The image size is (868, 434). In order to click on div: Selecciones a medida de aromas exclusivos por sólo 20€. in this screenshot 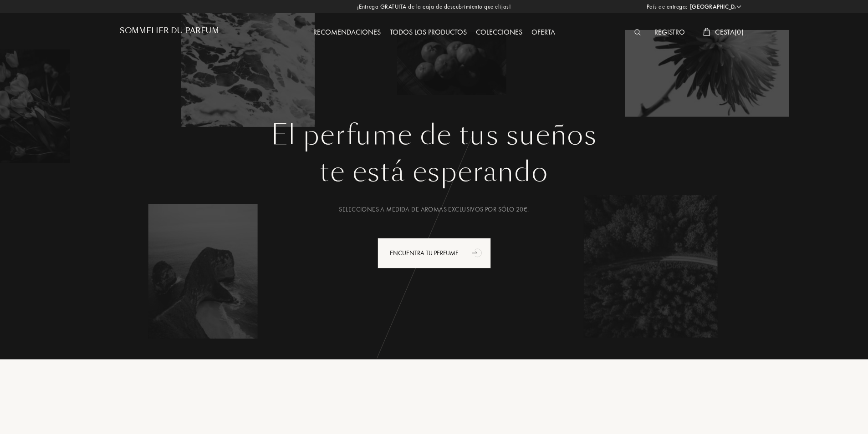, I will do `click(434, 209)`.